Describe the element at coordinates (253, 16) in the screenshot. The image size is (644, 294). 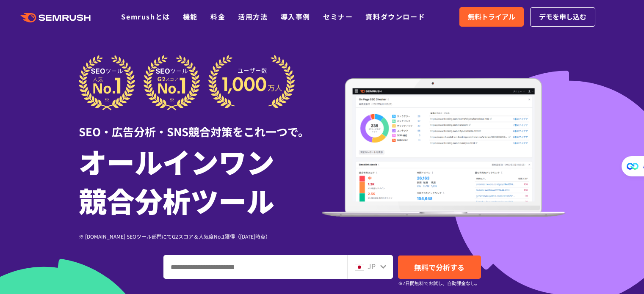
I see `a: 活用方法` at that location.